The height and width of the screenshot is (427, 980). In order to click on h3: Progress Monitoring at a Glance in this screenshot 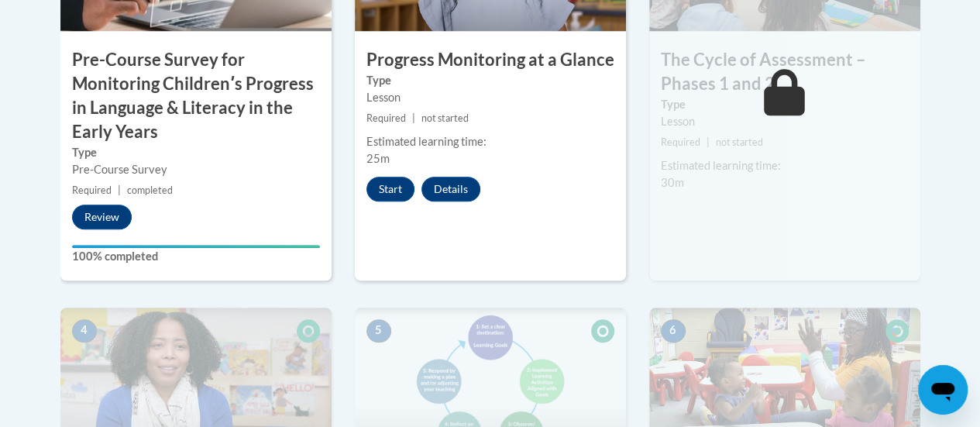, I will do `click(490, 60)`.